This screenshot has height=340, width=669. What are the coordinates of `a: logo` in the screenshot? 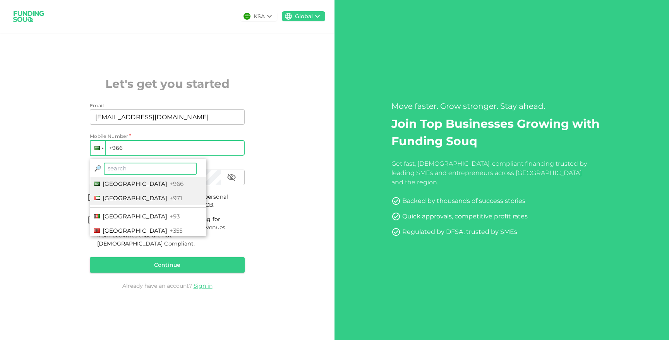 It's located at (29, 16).